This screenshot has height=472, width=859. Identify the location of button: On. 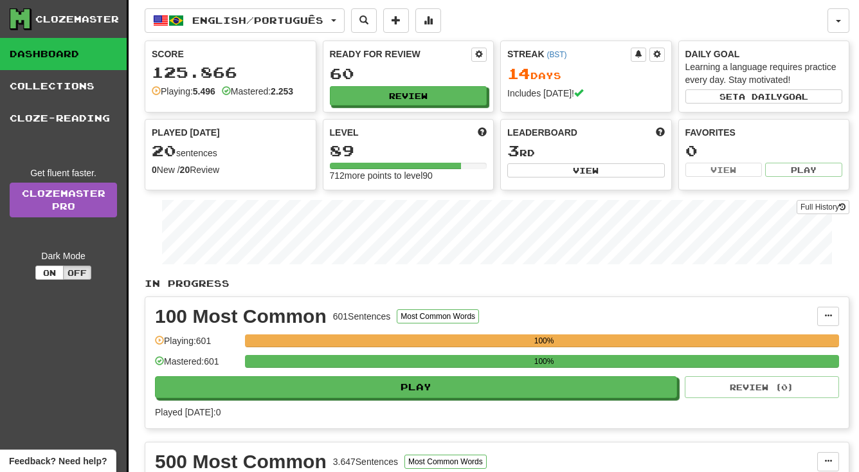
(50, 273).